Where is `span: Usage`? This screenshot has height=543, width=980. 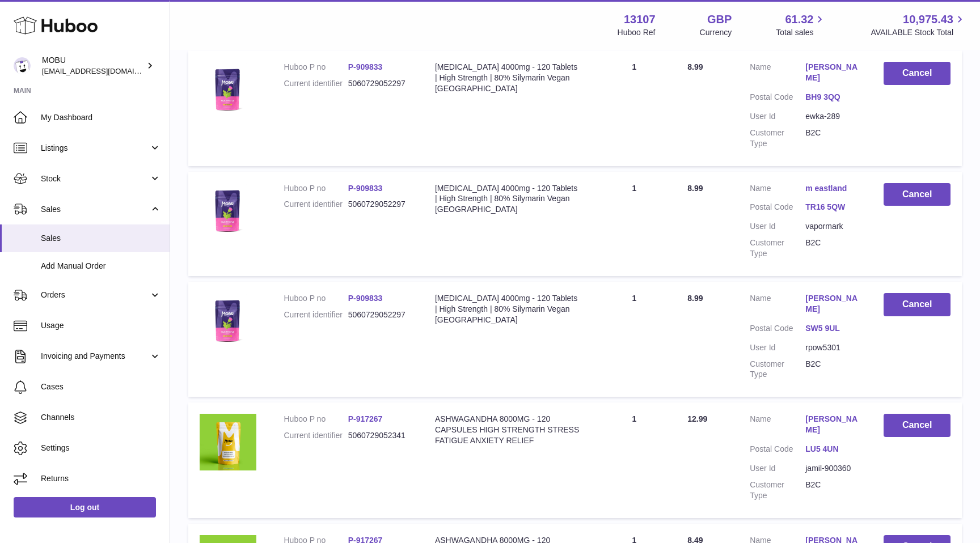
span: Usage is located at coordinates (101, 325).